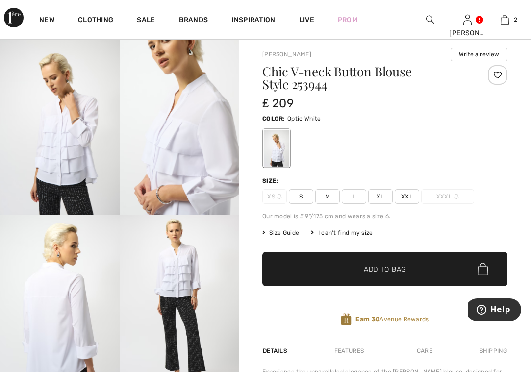 Image resolution: width=531 pixels, height=372 pixels. What do you see at coordinates (385, 269) in the screenshot?
I see `span: Add to Bag` at bounding box center [385, 269].